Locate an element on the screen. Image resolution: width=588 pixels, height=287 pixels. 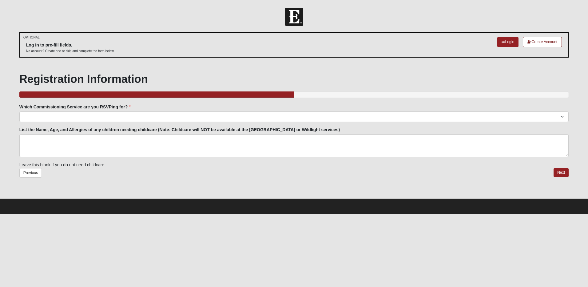
a: Create Account is located at coordinates (542, 42).